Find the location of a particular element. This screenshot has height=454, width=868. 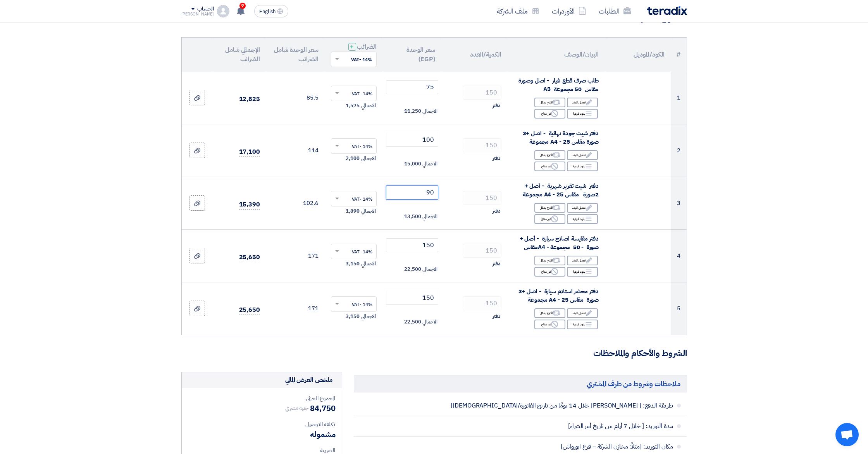

span: 17,100 is located at coordinates (250, 152).